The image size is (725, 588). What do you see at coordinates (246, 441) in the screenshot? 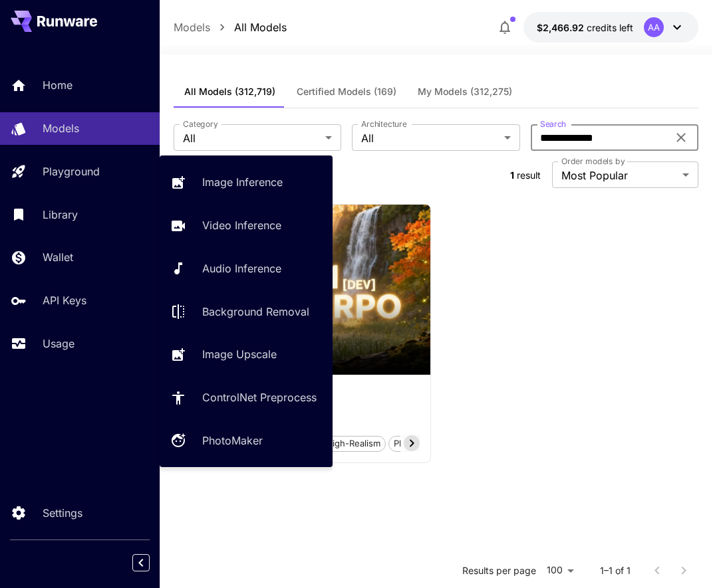
I see `a: PhotoMaker` at bounding box center [246, 441].